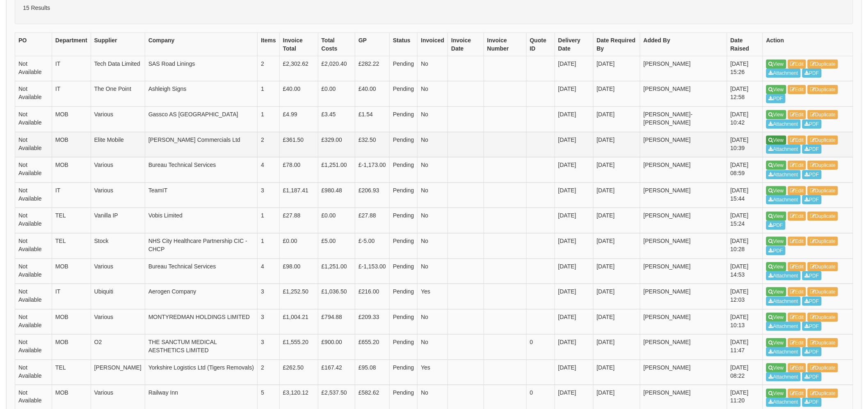 This screenshot has width=868, height=409. What do you see at coordinates (71, 246) in the screenshot?
I see `td: TEL` at bounding box center [71, 246].